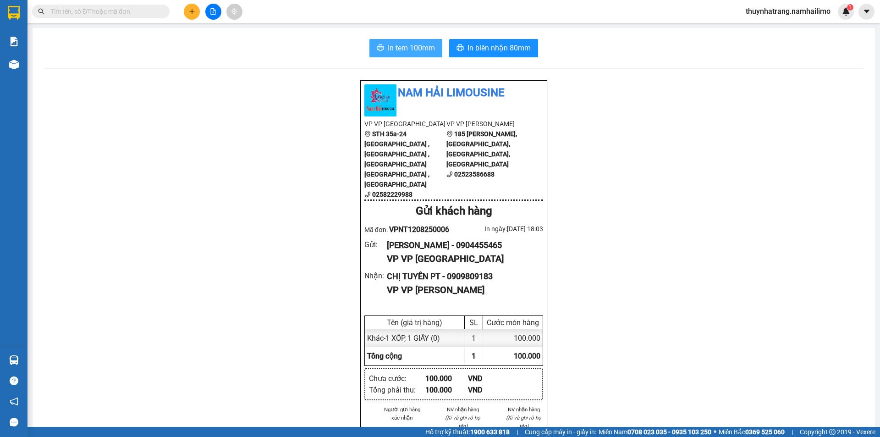 The image size is (880, 437). What do you see at coordinates (561, 432) in the screenshot?
I see `span: Cung cấp máy in - giấy in:` at bounding box center [561, 432].